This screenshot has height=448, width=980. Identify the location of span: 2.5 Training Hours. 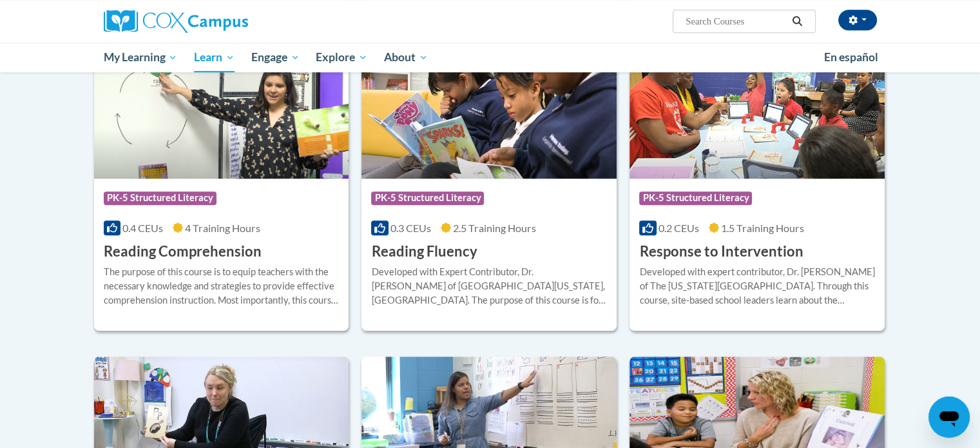
(494, 227).